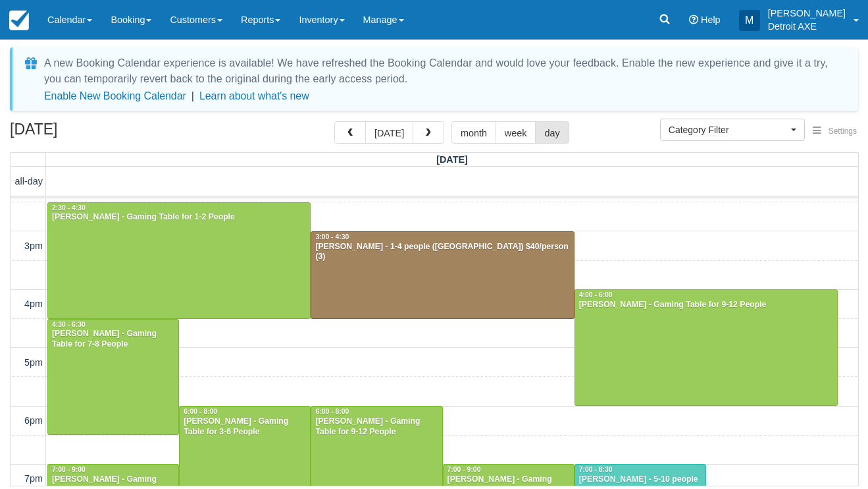 Image resolution: width=868 pixels, height=489 pixels. Describe the element at coordinates (750, 21) in the screenshot. I see `div: M` at that location.